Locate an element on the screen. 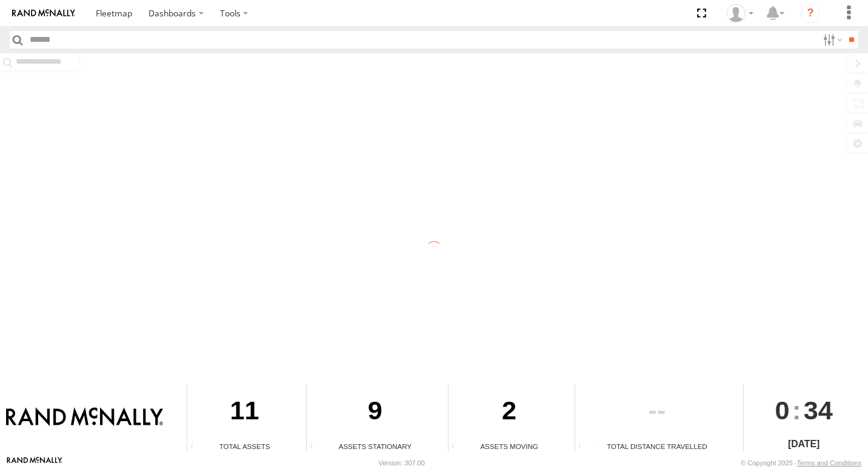  a: Visit our Website is located at coordinates (35, 463).